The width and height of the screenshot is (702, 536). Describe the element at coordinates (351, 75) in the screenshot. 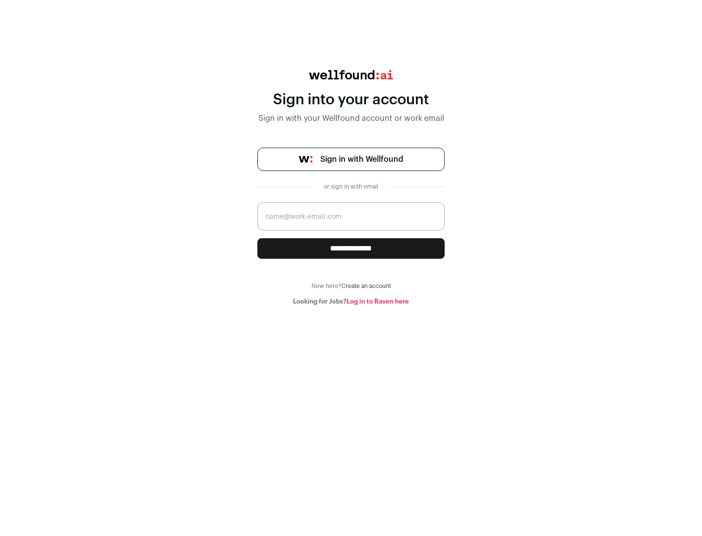

I see `img: wellfound:ai` at that location.